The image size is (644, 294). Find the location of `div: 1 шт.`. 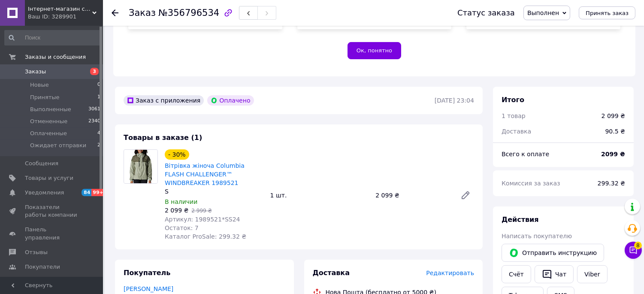

div: 1 шт. is located at coordinates (320, 195).